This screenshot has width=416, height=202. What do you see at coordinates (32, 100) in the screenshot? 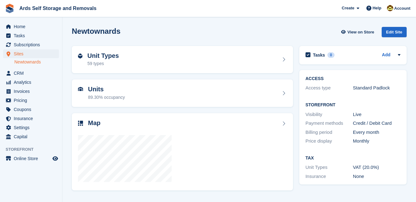
I see `span: Pricing` at bounding box center [32, 100].